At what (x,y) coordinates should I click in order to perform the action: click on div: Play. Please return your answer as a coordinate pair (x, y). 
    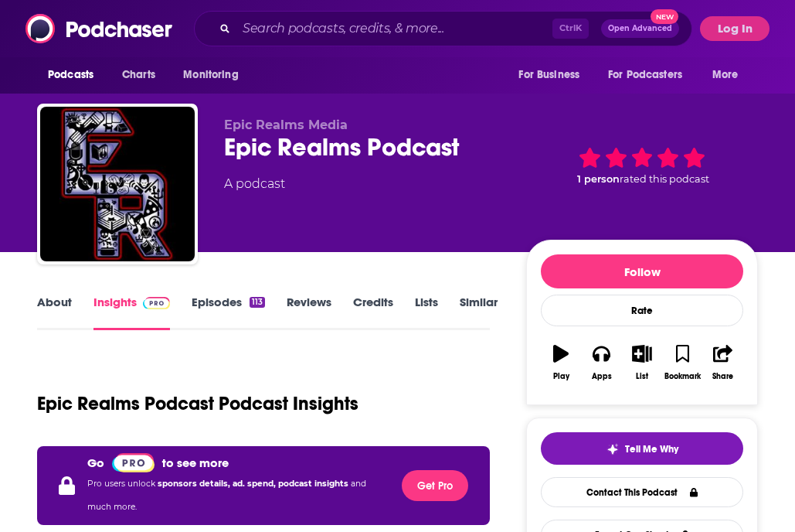
    Looking at the image, I should click on (561, 376).